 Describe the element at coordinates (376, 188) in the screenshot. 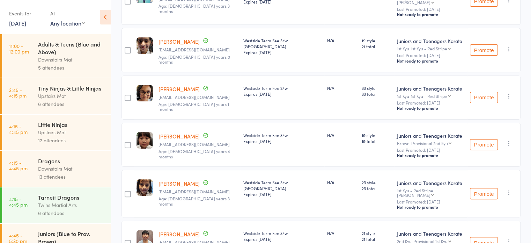

I see `span: 23 total` at that location.